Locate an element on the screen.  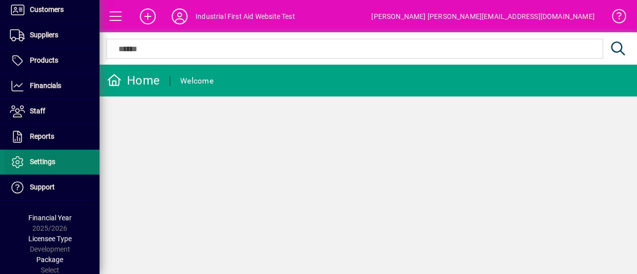
span: Products is located at coordinates (44, 60).